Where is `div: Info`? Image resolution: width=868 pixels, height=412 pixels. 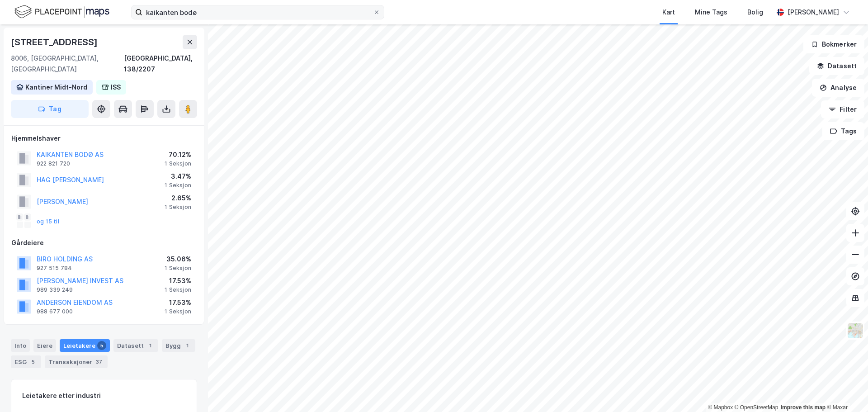 div: Info is located at coordinates (20, 346).